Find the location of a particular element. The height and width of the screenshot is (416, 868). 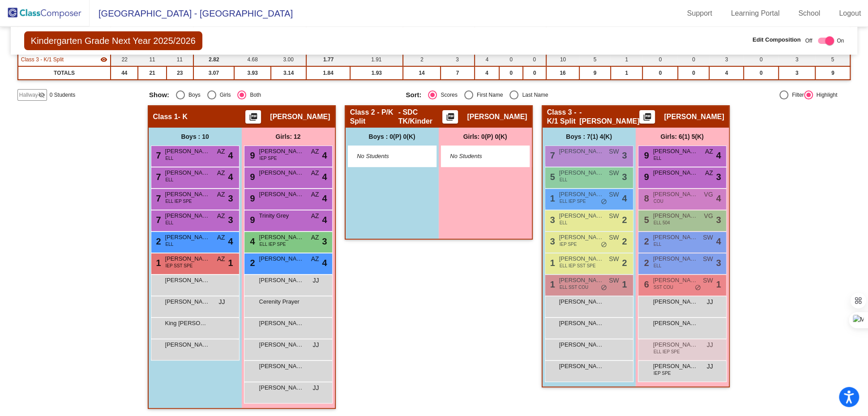

td: 1.84 is located at coordinates (328, 73).